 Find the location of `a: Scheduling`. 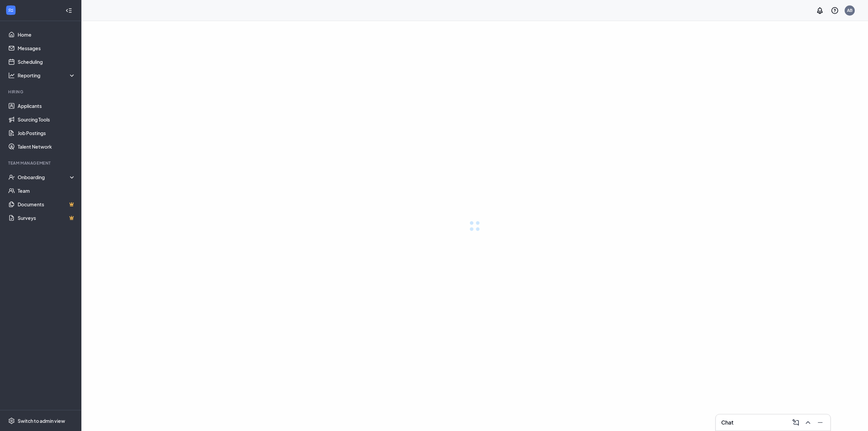

a: Scheduling is located at coordinates (46, 62).